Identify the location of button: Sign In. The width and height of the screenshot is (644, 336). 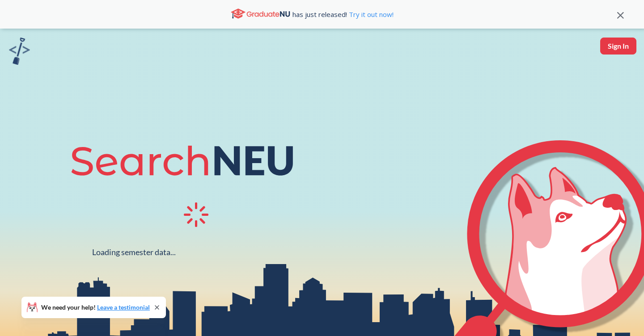
(618, 46).